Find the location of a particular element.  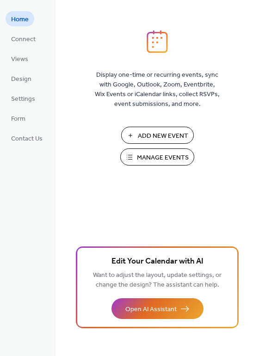

a: Settings is located at coordinates (23, 98).